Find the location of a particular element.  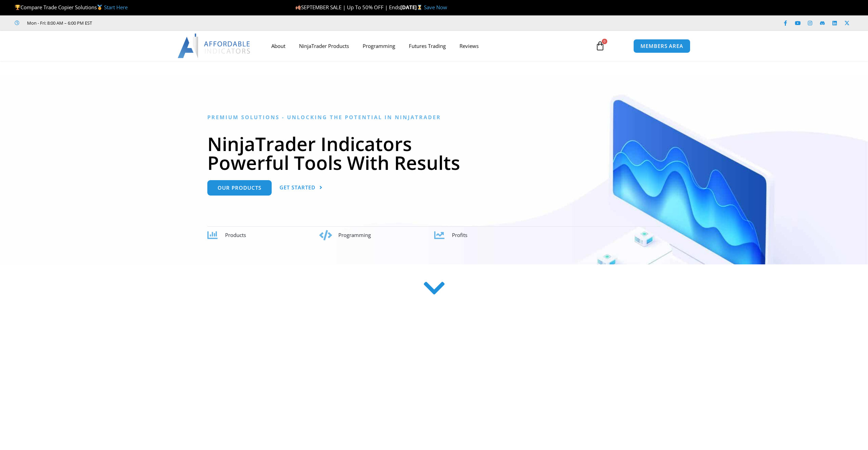

a: About is located at coordinates (278, 46).